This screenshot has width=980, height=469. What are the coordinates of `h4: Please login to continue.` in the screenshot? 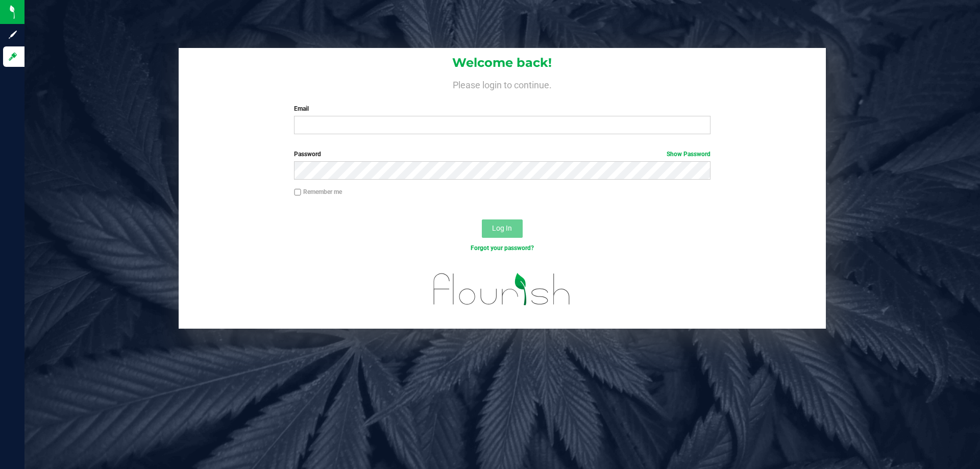 It's located at (502, 84).